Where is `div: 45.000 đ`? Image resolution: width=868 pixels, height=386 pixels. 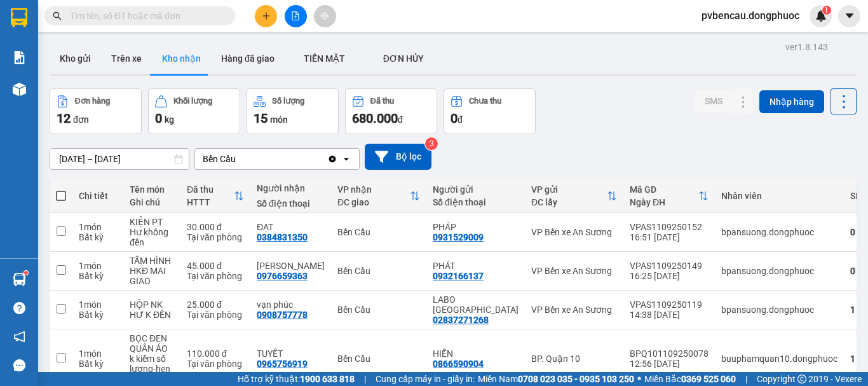 div: 45.000 đ is located at coordinates (216, 266).